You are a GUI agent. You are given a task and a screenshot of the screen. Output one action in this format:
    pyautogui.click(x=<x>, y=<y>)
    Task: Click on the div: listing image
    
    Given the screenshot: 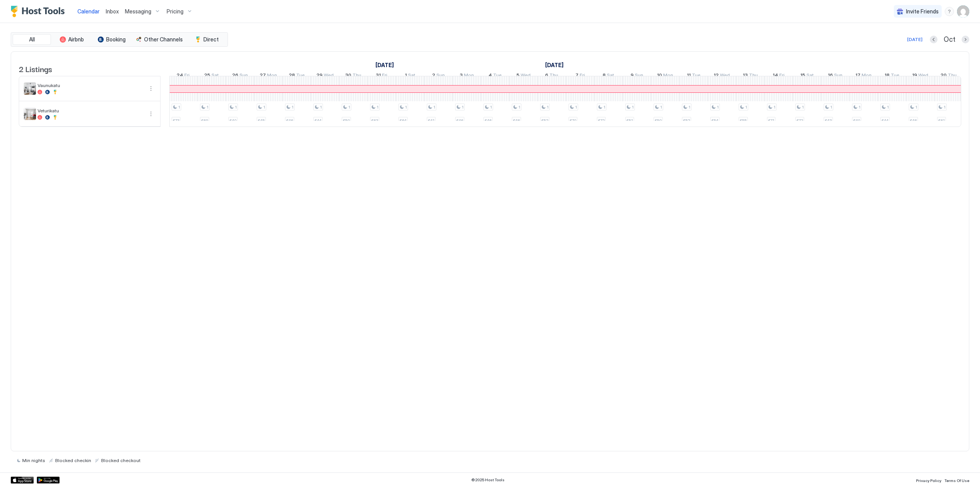 What is the action you would take?
    pyautogui.click(x=30, y=89)
    